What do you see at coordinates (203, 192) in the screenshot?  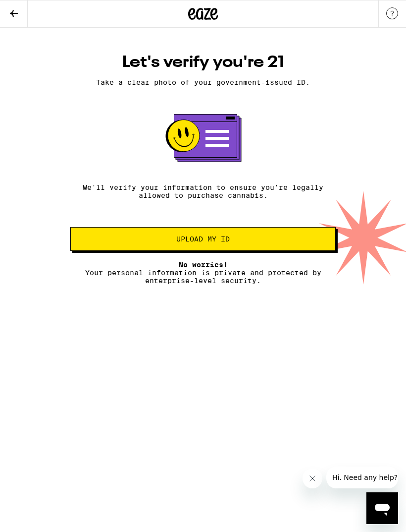 I see `p: We'll verify your information to ensure you're legally allowed to purchase cannabis.` at bounding box center [203, 192].